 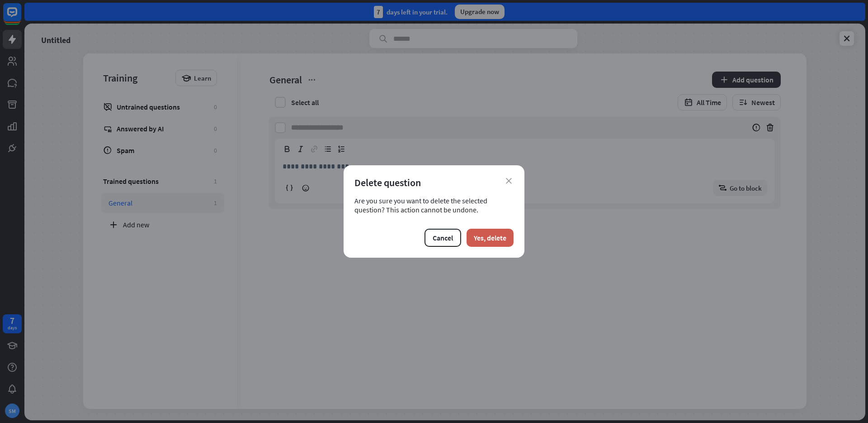 What do you see at coordinates (509, 180) in the screenshot?
I see `i: close` at bounding box center [509, 180].